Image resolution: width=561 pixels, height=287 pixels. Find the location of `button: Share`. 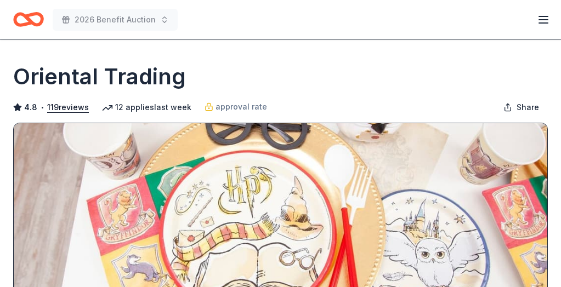

button: Share is located at coordinates (521, 107).